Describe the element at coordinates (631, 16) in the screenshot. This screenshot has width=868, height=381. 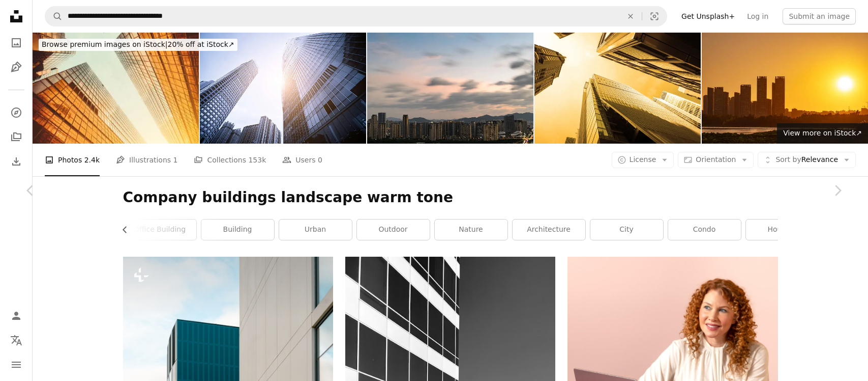
I see `button: Clear` at that location.